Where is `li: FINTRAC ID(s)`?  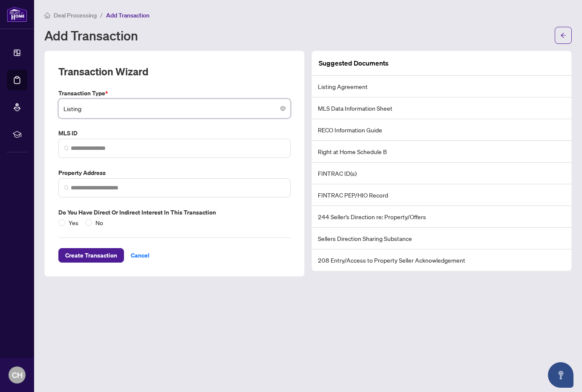 li: FINTRAC ID(s) is located at coordinates (441, 173).